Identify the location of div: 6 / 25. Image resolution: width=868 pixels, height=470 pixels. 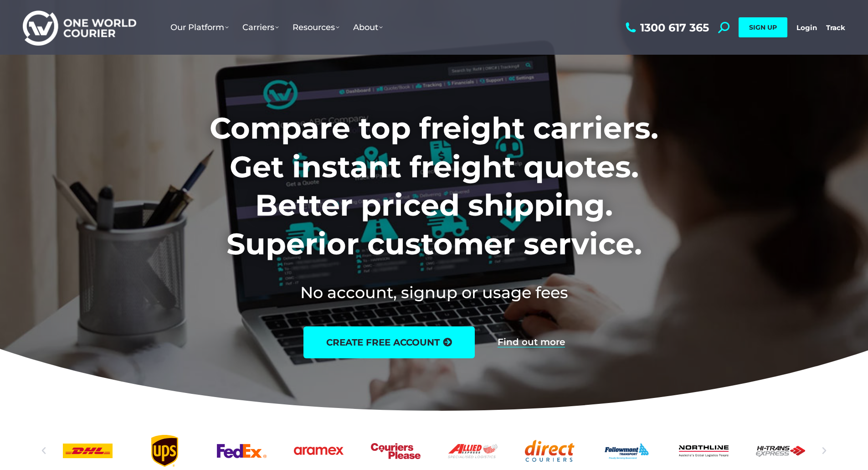
(319, 451).